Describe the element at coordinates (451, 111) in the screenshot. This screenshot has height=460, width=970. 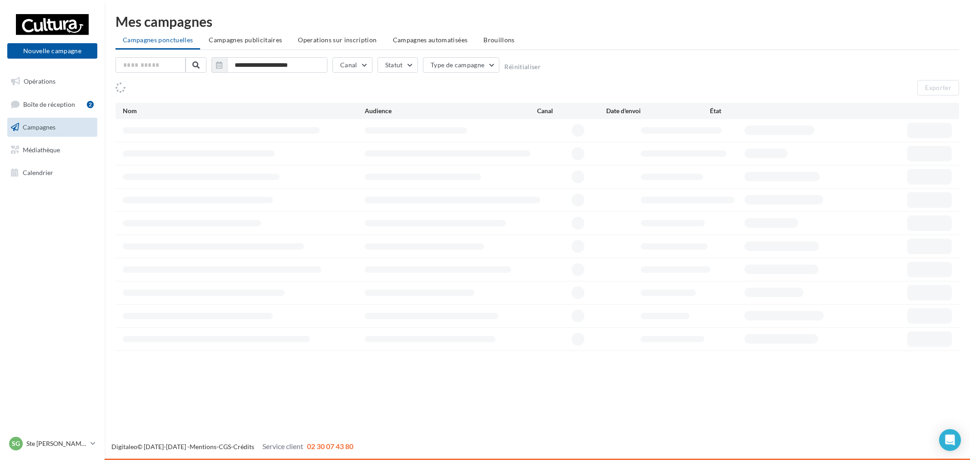
I see `div: Audience` at that location.